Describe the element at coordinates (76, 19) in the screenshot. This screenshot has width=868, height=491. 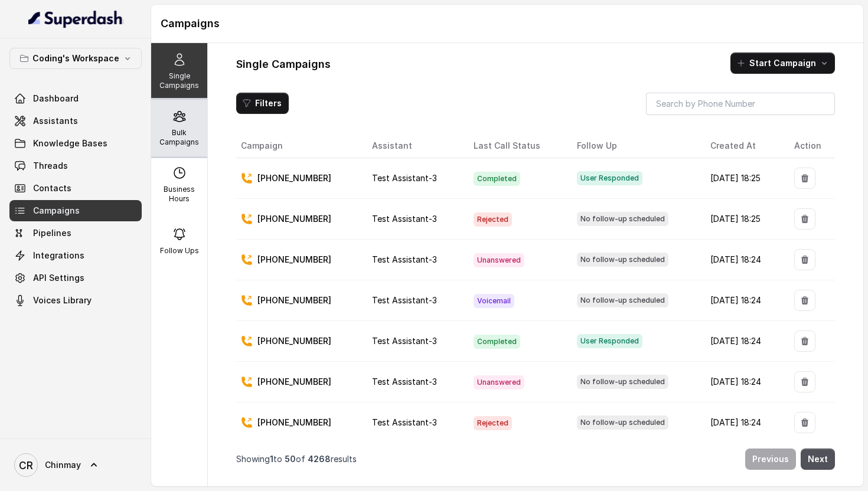
I see `img: light.svg` at that location.